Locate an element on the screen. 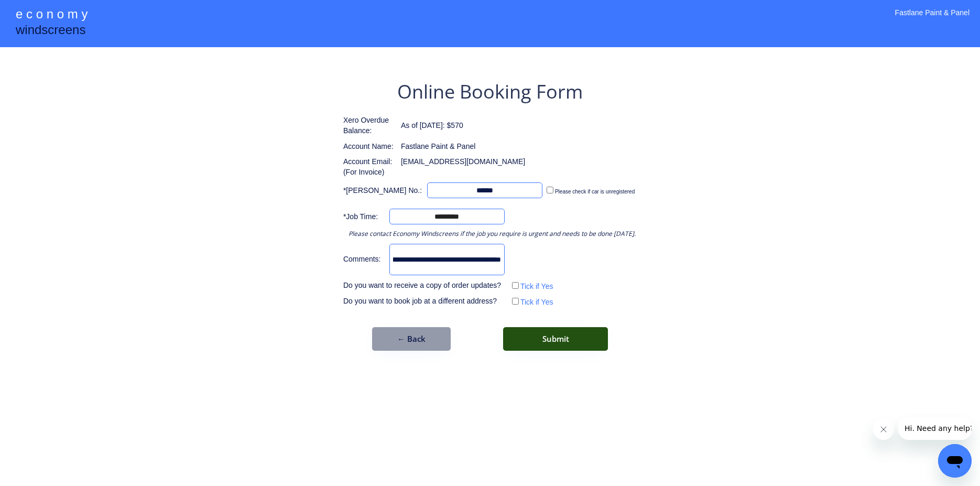  button: ← Back is located at coordinates (411, 339).